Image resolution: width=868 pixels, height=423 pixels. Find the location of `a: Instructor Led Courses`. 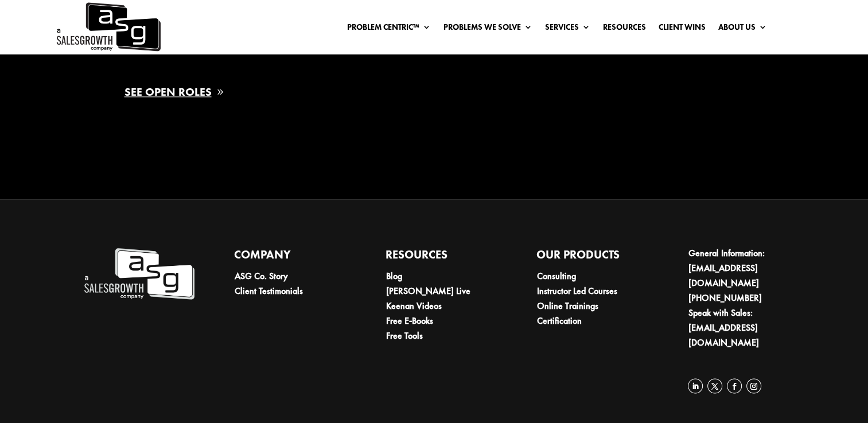

a: Instructor Led Courses is located at coordinates (577, 290).